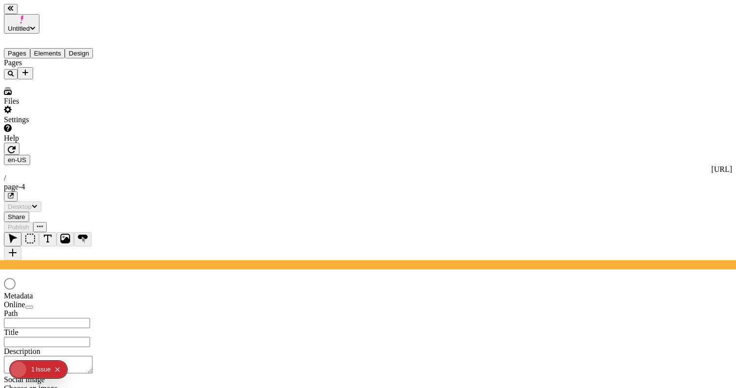 The image size is (736, 388). Describe the element at coordinates (65, 239) in the screenshot. I see `button: Image` at that location.